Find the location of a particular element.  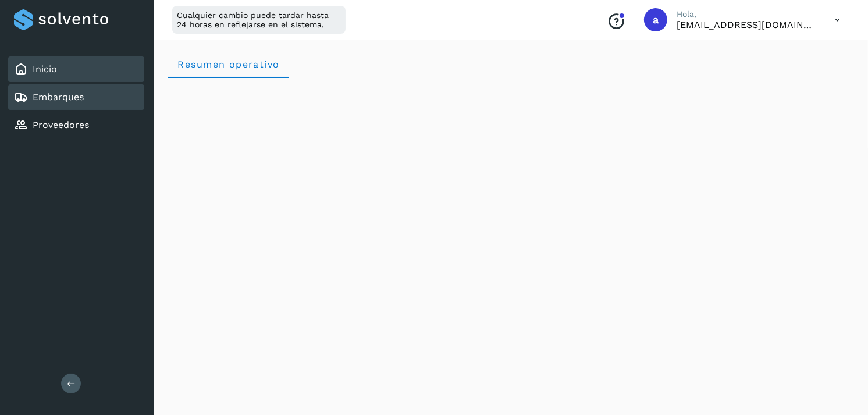

div: Proveedores is located at coordinates (76, 125).